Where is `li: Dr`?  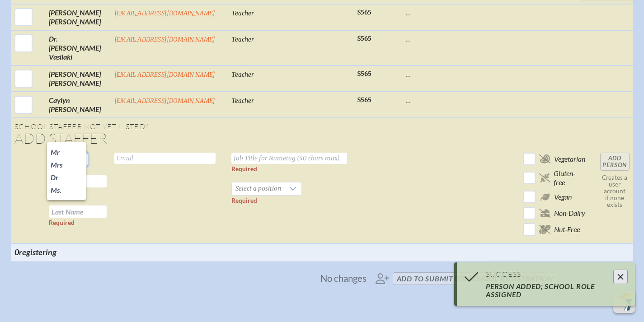
li: Dr is located at coordinates (67, 177).